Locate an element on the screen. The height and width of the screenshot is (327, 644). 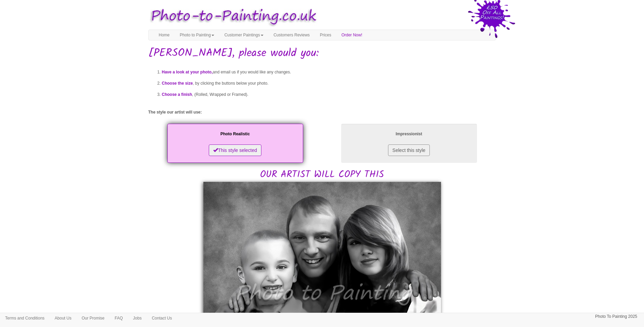
span: Have a look at your photo, is located at coordinates (187, 72).